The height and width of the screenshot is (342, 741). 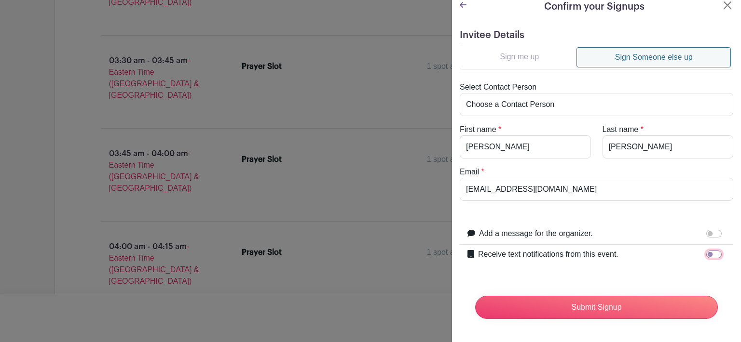 What do you see at coordinates (536, 234) in the screenshot?
I see `label: Add a message for the organizer.` at bounding box center [536, 234].